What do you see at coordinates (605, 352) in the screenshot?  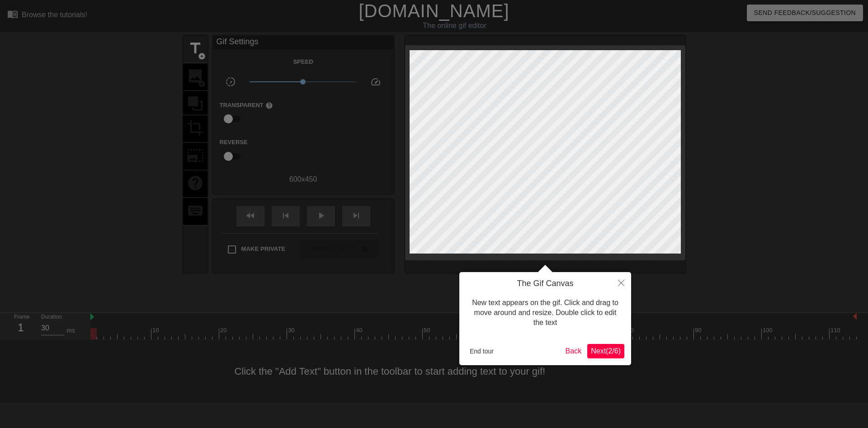 I see `button: Next` at bounding box center [605, 352].